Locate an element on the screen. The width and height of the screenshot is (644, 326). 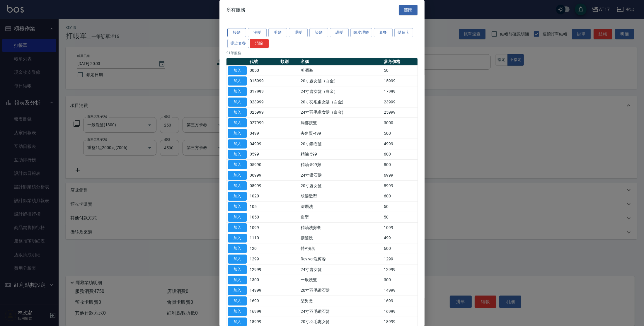
td: 17999 is located at coordinates (400, 91).